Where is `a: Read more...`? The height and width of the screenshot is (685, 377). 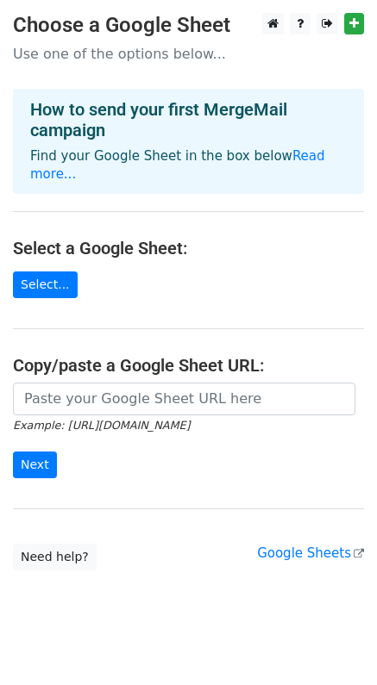 a: Read more... is located at coordinates (178, 165).